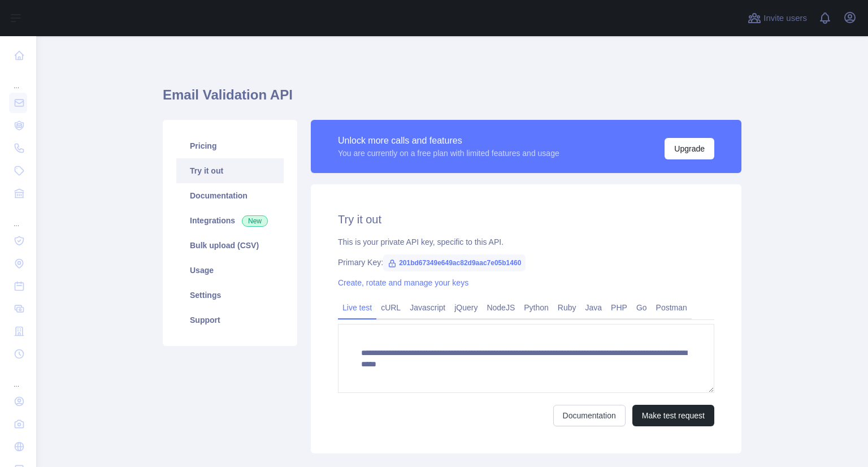 The image size is (868, 467). What do you see at coordinates (230, 220) in the screenshot?
I see `a: Integrations New` at bounding box center [230, 220].